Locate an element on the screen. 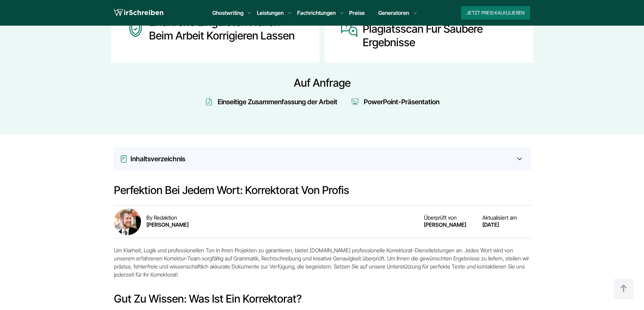 The height and width of the screenshot is (310, 644). a: Fachrichtungen is located at coordinates (316, 13).